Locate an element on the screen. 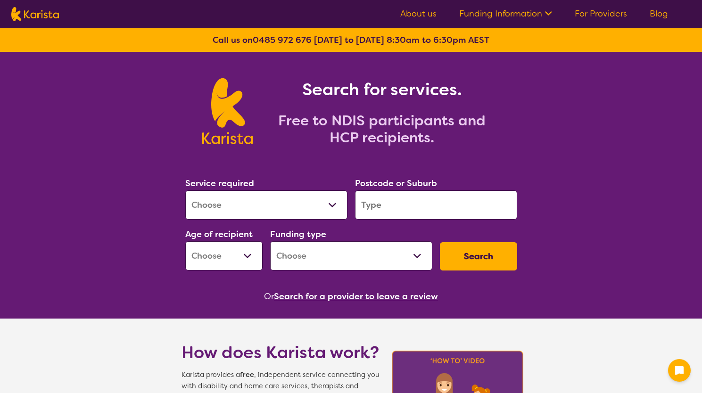 Image resolution: width=702 pixels, height=393 pixels. label: Postcode or Suburb is located at coordinates (396, 183).